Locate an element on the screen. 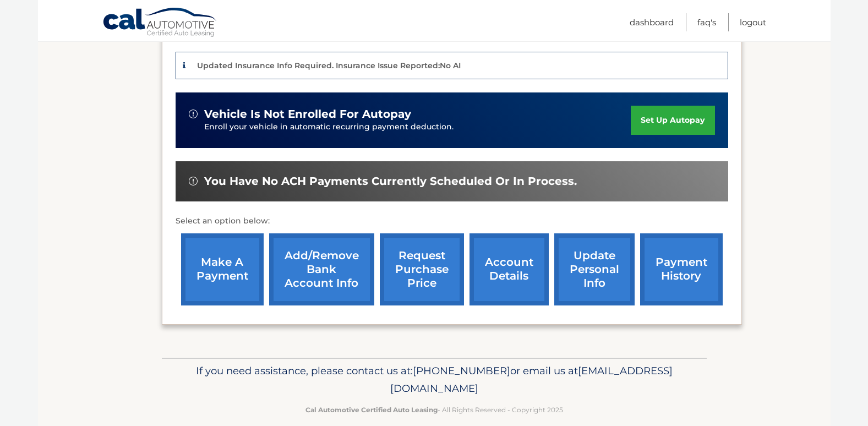  a: Dashboard is located at coordinates (652, 22).